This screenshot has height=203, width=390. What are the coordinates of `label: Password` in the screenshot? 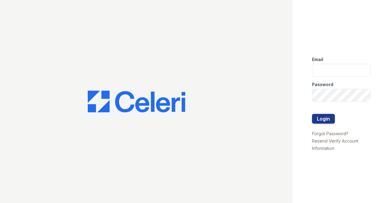 It's located at (323, 84).